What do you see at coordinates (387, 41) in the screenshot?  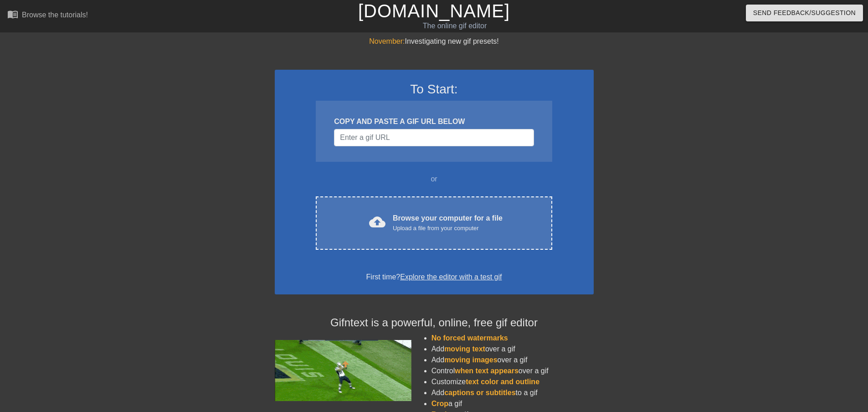 I see `span: November:` at bounding box center [387, 41].